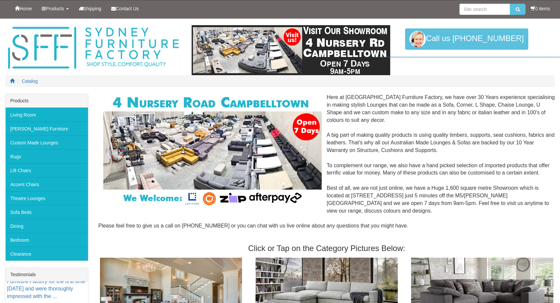 Image resolution: width=560 pixels, height=303 pixels. I want to click on a: Products, so click(55, 9).